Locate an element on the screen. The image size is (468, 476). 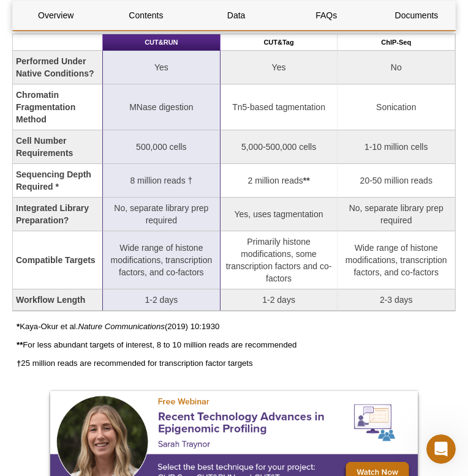
a: Data is located at coordinates (236, 15).